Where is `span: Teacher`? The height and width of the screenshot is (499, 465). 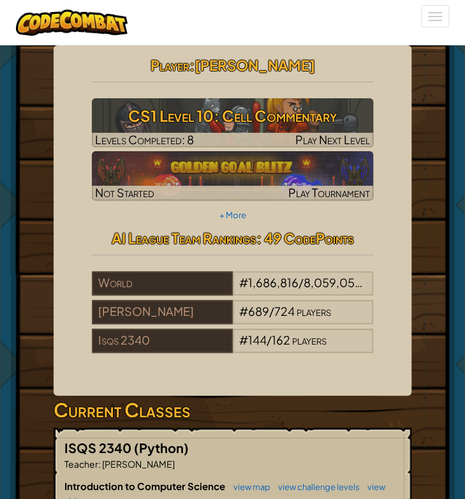 span: Teacher is located at coordinates (81, 464).